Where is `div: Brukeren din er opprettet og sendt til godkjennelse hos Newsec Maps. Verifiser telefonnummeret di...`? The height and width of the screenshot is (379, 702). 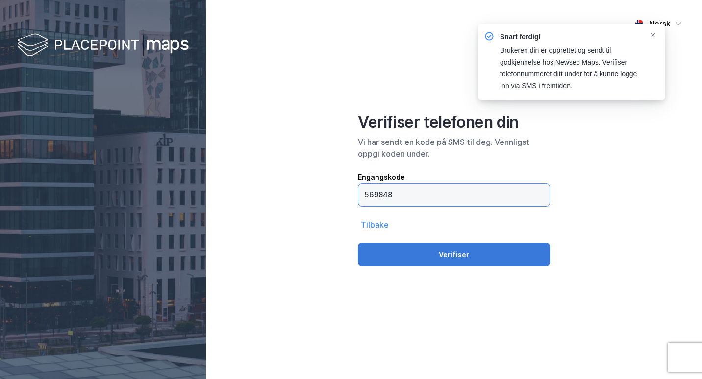
div: Brukeren din er opprettet og sendt til godkjennelse hos Newsec Maps. Verifiser telefonnummeret di... is located at coordinates (570, 69).